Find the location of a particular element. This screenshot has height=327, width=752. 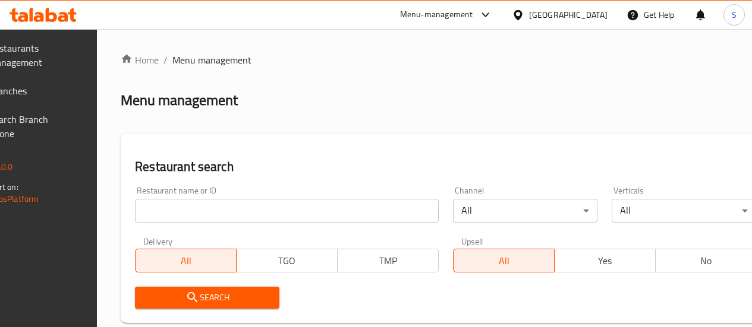

button: Yes is located at coordinates (604, 261).